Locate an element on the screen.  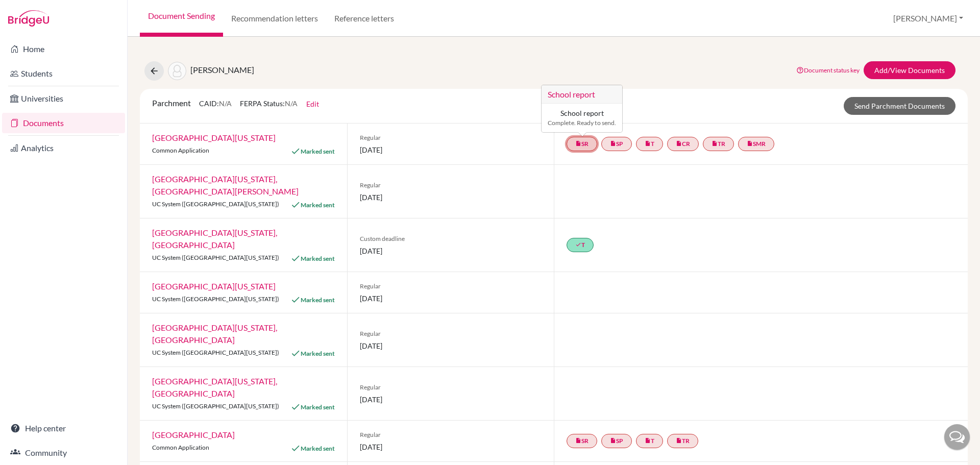
a: Community is located at coordinates (64, 453).